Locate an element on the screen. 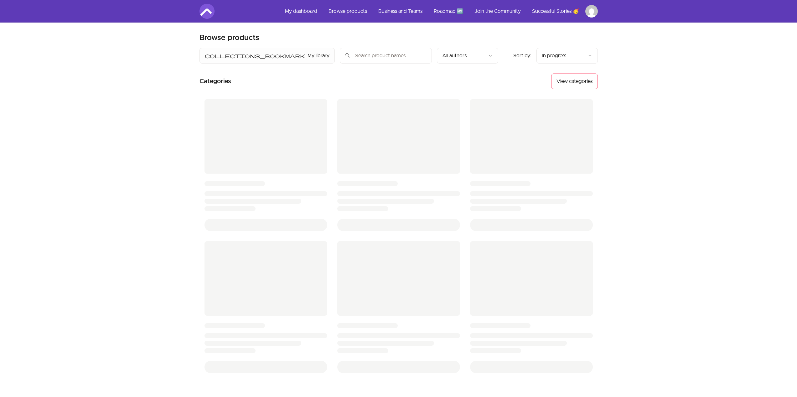 Image resolution: width=797 pixels, height=397 pixels. h2: Browse products is located at coordinates (229, 38).